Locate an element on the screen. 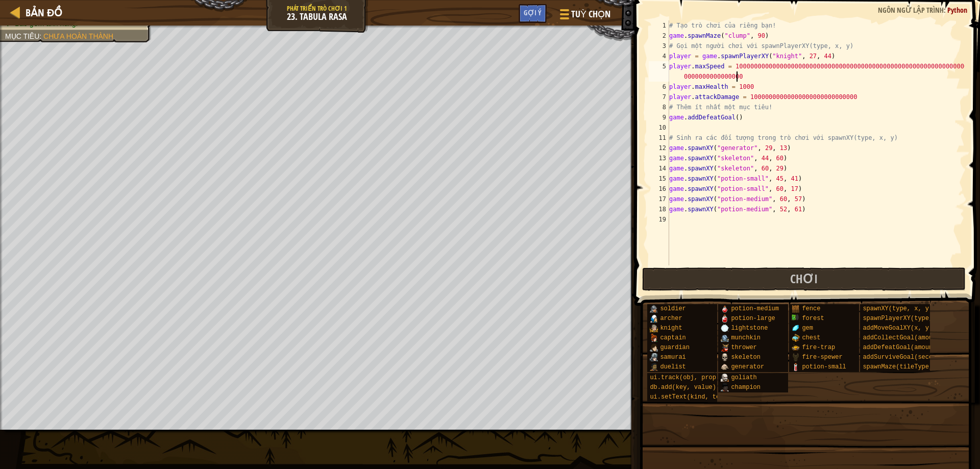 This screenshot has width=980, height=469. div: 17 is located at coordinates (659, 199).